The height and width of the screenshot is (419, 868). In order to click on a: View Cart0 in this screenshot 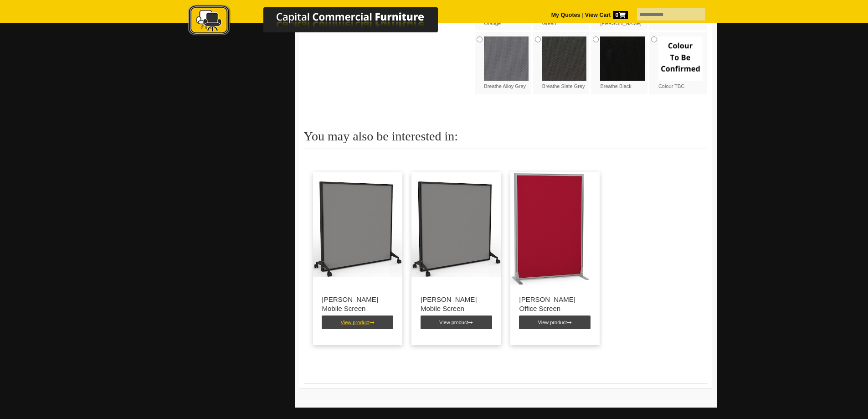, I will do `click(605, 15)`.